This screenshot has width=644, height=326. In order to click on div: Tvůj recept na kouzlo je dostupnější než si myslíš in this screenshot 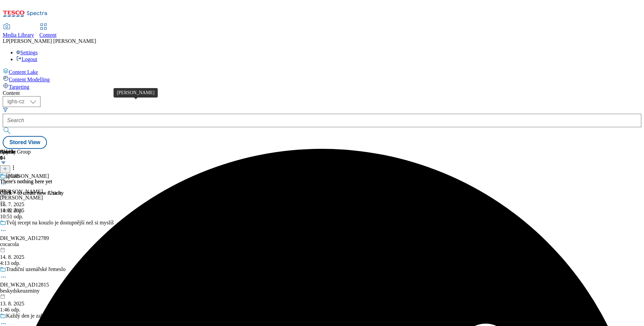, I will do `click(60, 223)`.